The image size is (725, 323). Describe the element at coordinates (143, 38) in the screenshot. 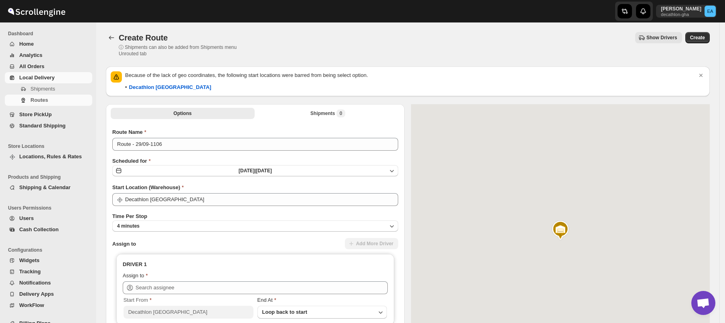

I see `span: Create Route` at that location.